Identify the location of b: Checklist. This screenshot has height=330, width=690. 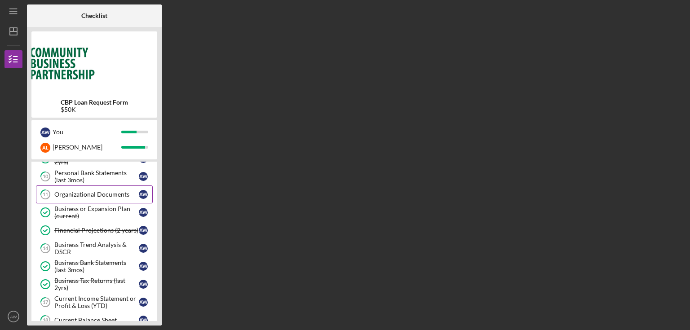
(94, 16).